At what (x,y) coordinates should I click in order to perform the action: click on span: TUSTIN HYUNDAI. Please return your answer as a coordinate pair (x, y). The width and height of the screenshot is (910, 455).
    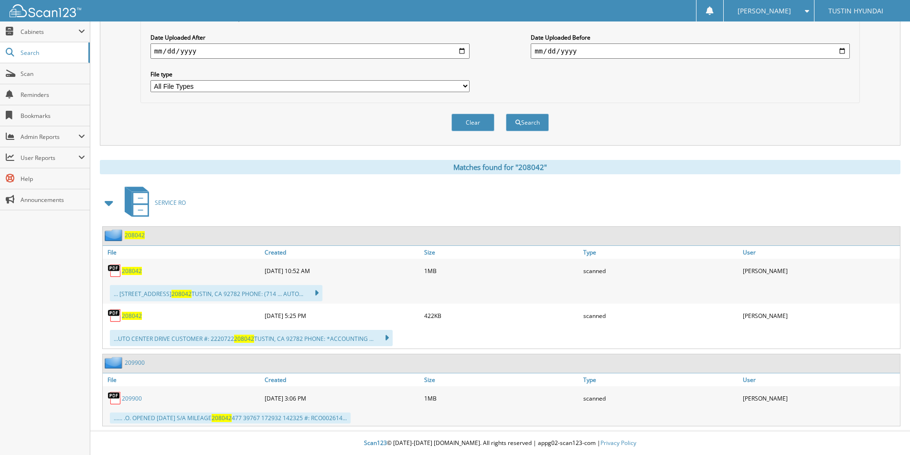
    Looking at the image, I should click on (856, 11).